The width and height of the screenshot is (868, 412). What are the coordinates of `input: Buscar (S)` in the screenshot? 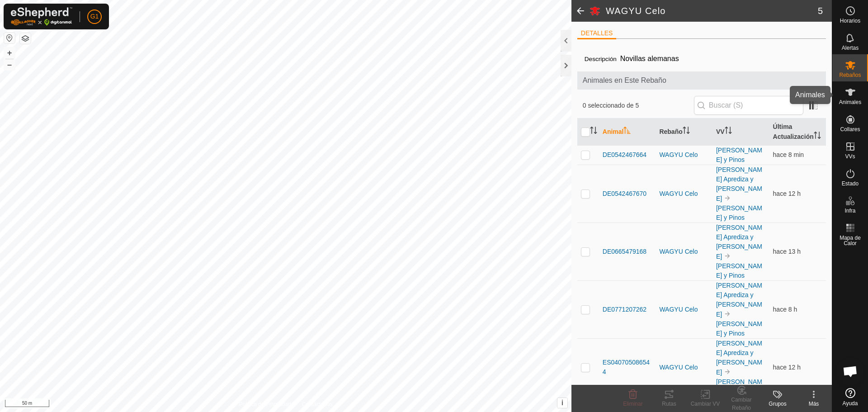 It's located at (749, 106).